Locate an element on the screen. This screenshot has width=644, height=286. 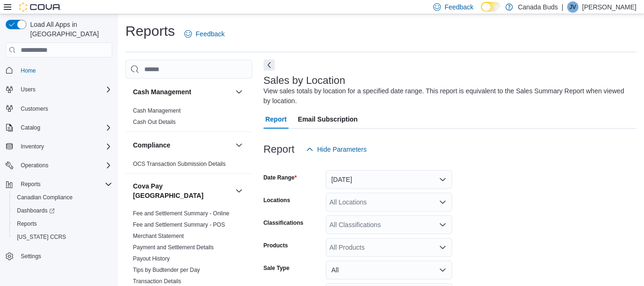
a: OCS Transaction Submission Details is located at coordinates (179, 164).